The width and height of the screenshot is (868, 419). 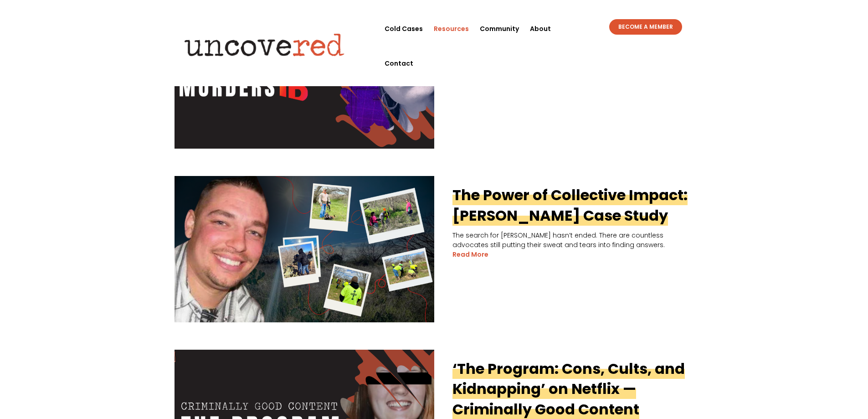 I want to click on a: Resources, so click(x=451, y=28).